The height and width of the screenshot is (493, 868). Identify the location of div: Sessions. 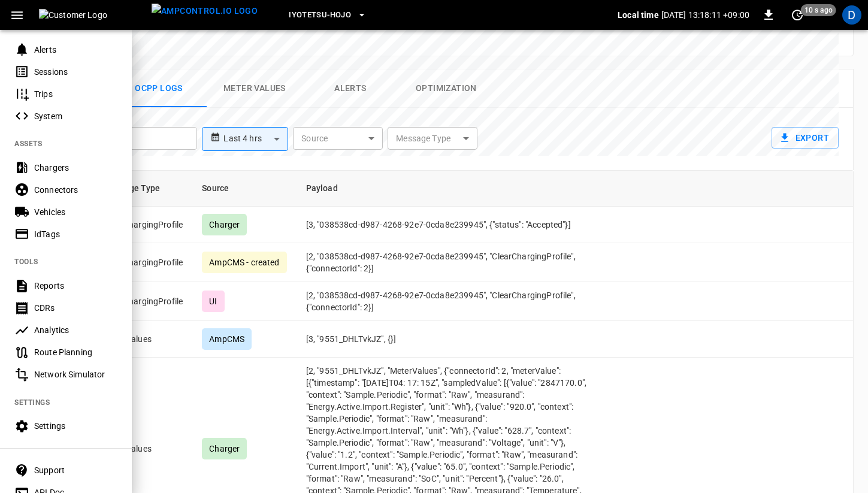
(76, 72).